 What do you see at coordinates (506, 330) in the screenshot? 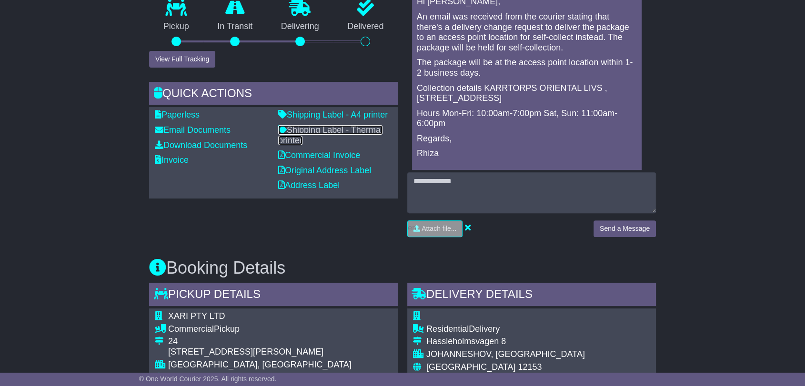
I see `div: Delivery` at bounding box center [506, 330].